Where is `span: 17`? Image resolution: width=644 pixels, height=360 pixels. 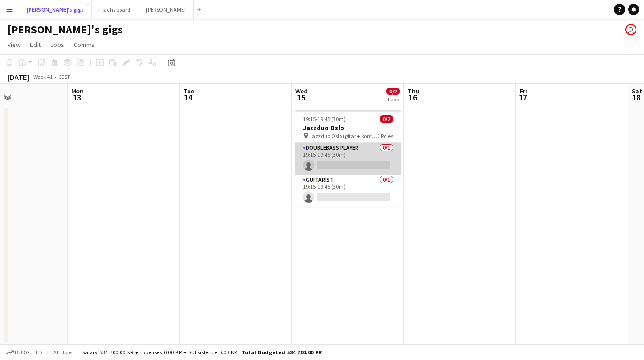 span: 17 is located at coordinates (523, 97).